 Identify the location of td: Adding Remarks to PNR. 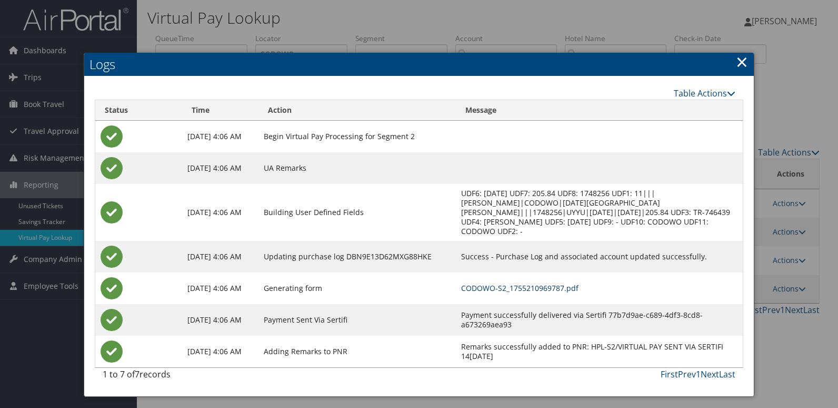
(357, 351).